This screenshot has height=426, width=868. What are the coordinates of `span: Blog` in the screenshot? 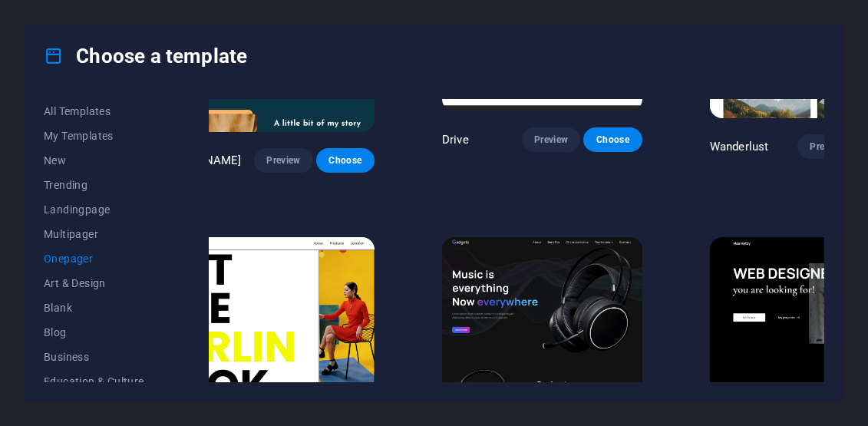 It's located at (93, 333).